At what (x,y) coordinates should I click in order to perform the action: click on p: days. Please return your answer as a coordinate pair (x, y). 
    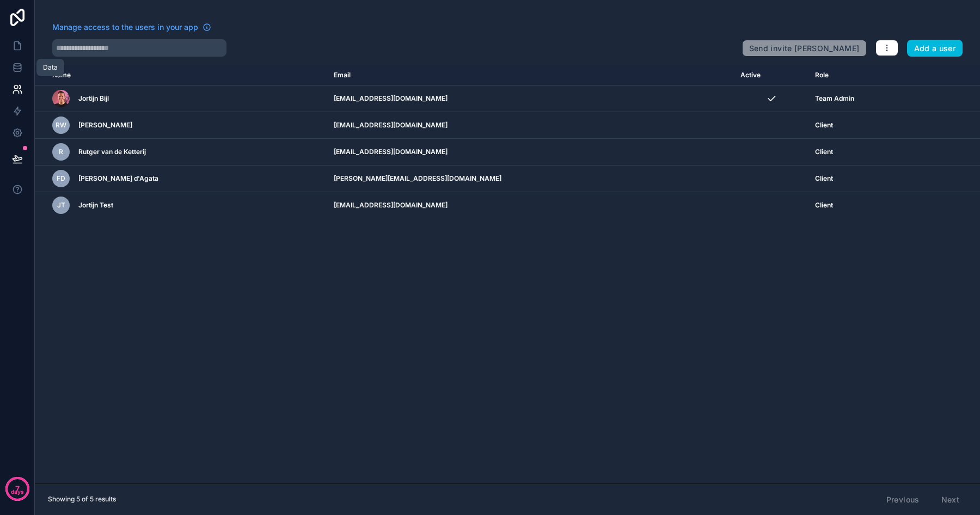
    Looking at the image, I should click on (18, 492).